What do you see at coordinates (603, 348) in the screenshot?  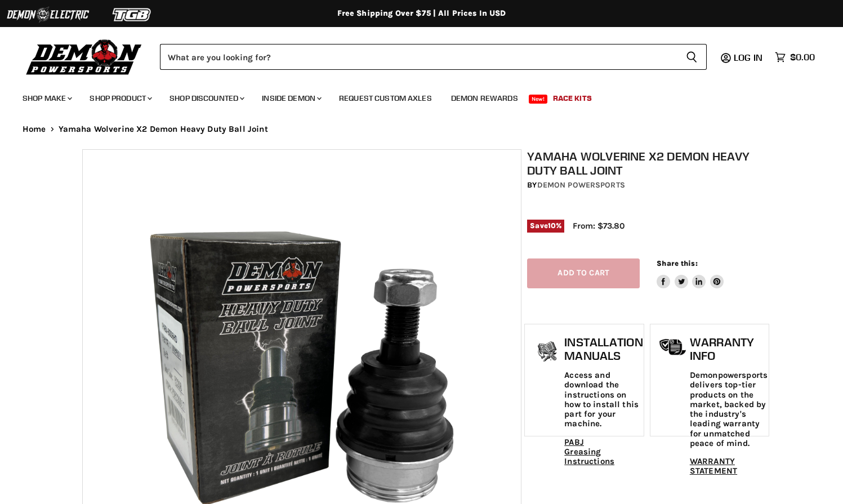 I see `h1: Installation Manuals` at bounding box center [603, 348].